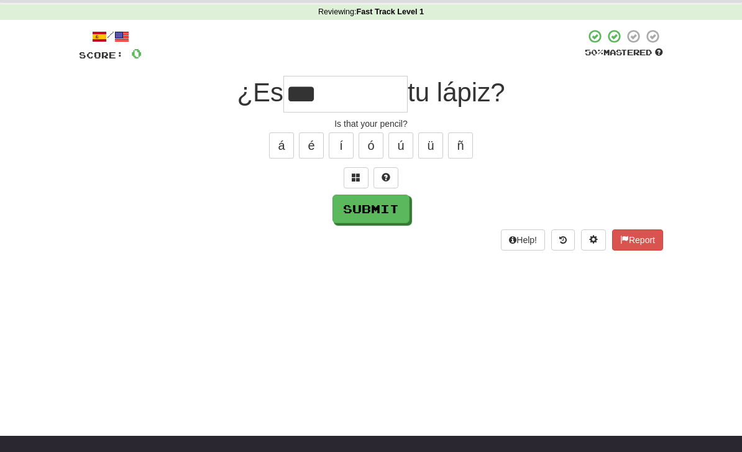 This screenshot has width=742, height=452. Describe the element at coordinates (431, 145) in the screenshot. I see `button: ü` at that location.